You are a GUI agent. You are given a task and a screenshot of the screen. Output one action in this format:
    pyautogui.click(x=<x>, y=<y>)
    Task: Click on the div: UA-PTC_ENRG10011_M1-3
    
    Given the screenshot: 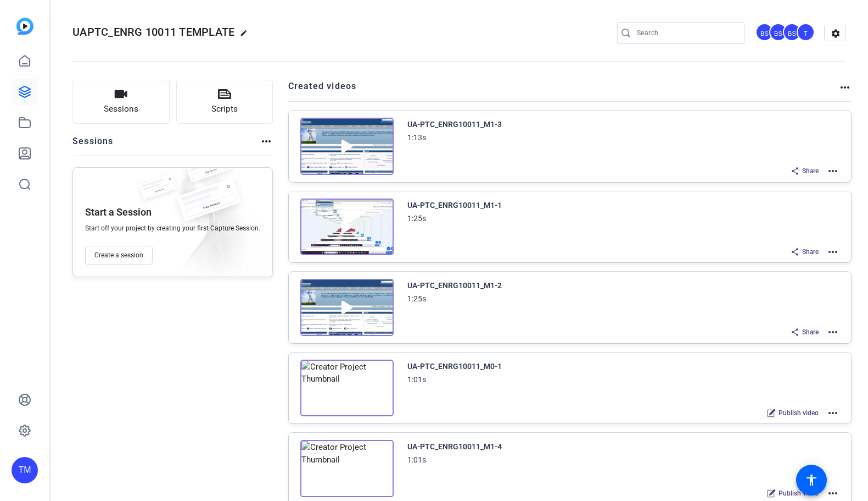 What is the action you would take?
    pyautogui.click(x=454, y=124)
    